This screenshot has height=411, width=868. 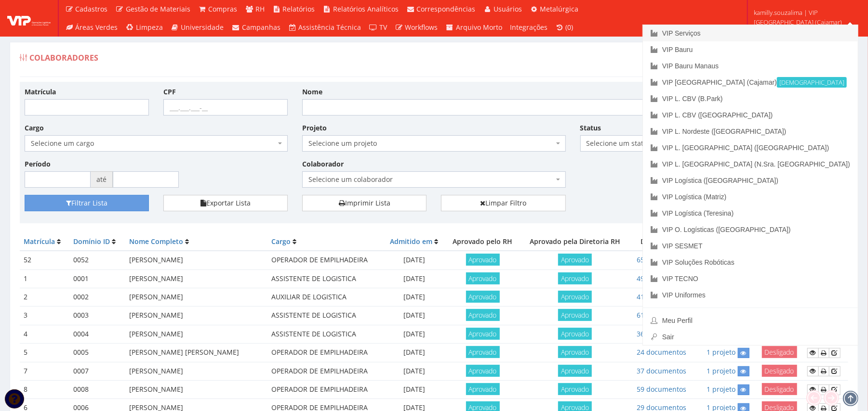 What do you see at coordinates (44, 353) in the screenshot?
I see `td: 5` at bounding box center [44, 353].